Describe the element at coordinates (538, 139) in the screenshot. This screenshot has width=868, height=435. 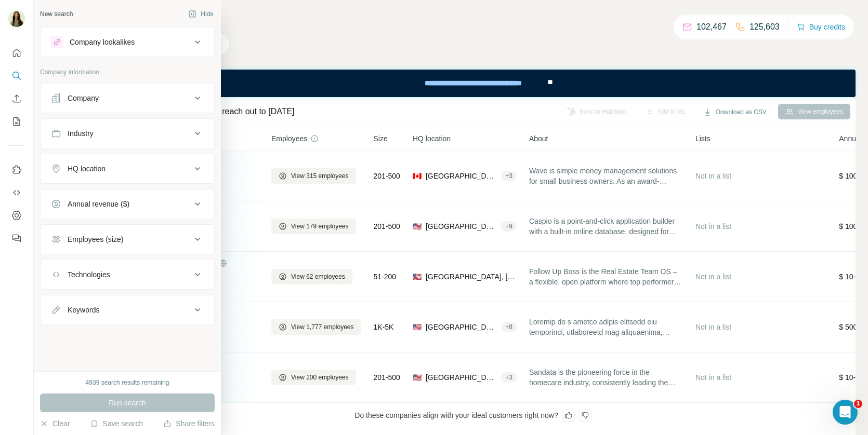
I see `span: About` at that location.